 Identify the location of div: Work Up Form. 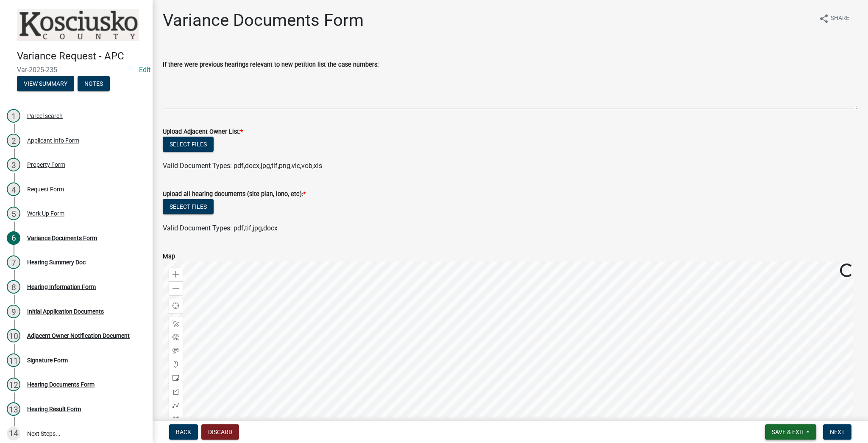
(45, 213).